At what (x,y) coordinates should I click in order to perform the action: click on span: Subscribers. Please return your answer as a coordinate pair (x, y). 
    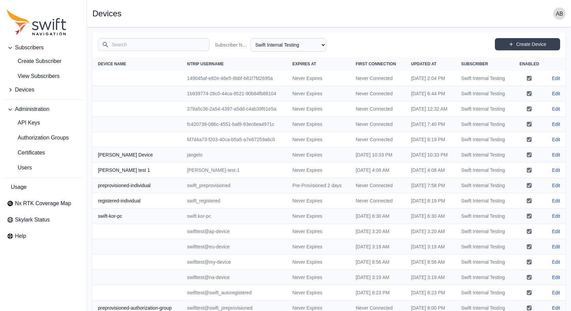
    Looking at the image, I should click on (29, 48).